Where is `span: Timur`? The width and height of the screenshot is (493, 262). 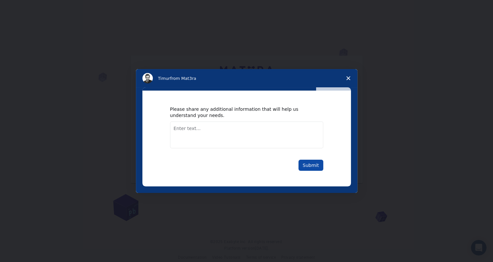 span: Timur is located at coordinates (164, 78).